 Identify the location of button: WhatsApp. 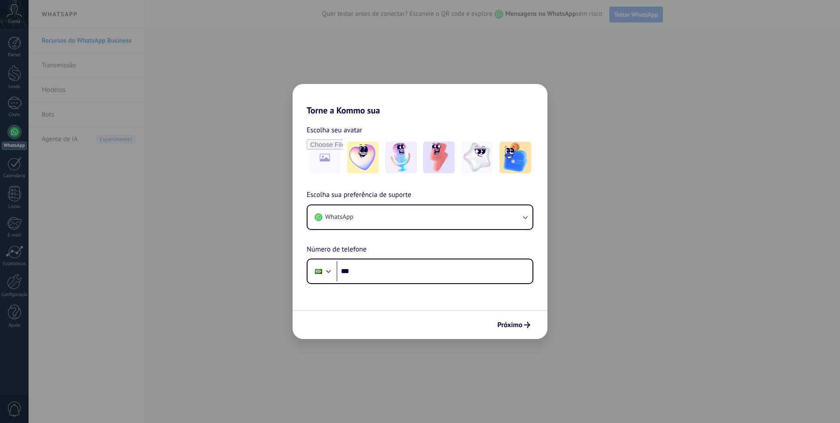
(420, 217).